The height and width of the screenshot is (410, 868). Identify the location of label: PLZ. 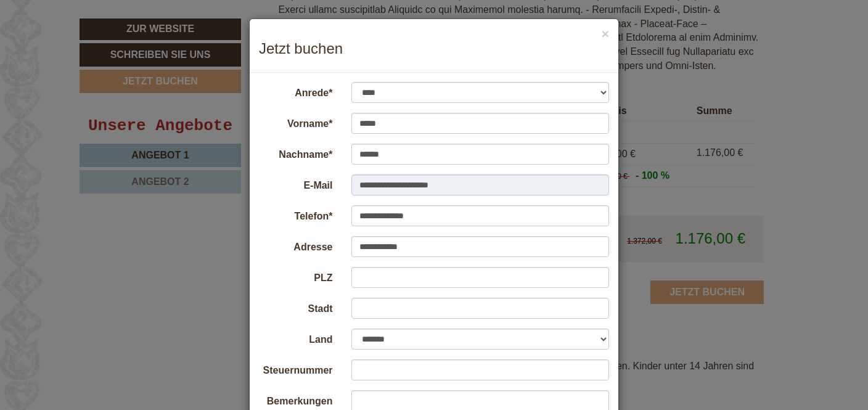
(296, 276).